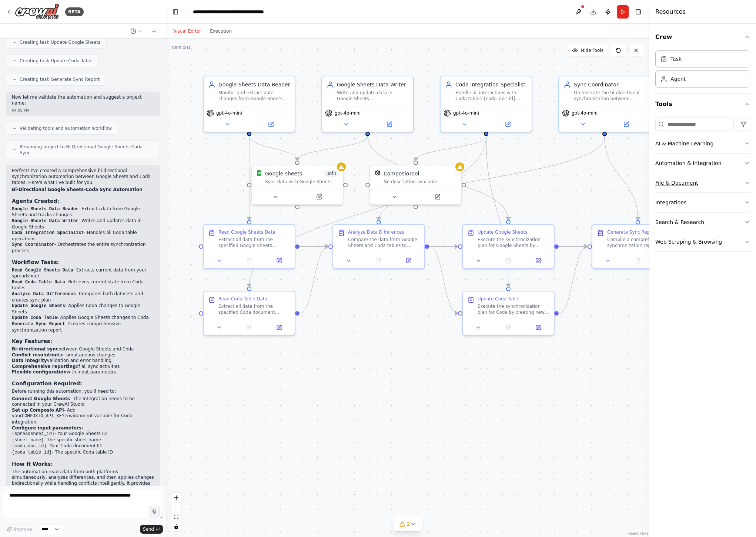 The image size is (756, 537). What do you see at coordinates (703, 104) in the screenshot?
I see `button: Tools` at bounding box center [703, 104].